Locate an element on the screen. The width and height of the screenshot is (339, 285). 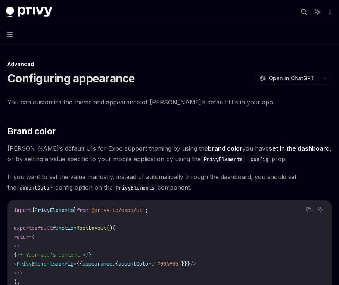
span: config is located at coordinates (65, 264).